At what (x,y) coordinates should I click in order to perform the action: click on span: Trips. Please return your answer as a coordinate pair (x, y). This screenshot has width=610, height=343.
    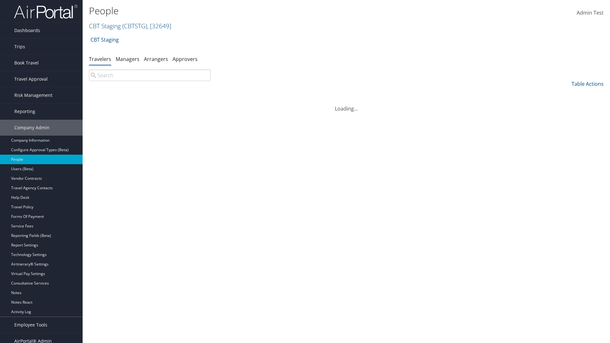
    Looking at the image, I should click on (20, 47).